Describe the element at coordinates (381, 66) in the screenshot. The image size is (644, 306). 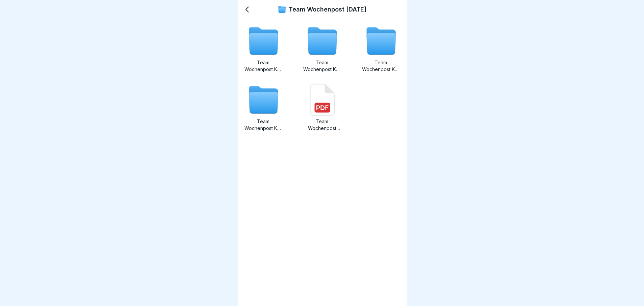
I see `p: Team Wochenpost KW 26` at that location.